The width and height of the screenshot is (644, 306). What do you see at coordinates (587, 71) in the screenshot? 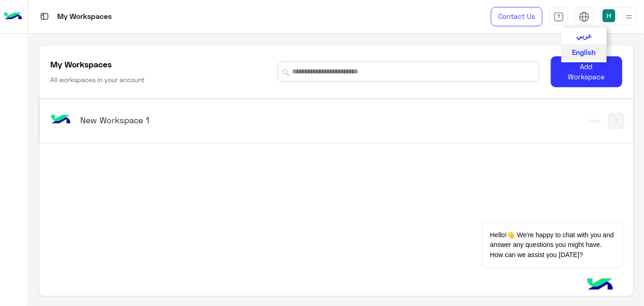
I see `button: Add Workspace` at bounding box center [587, 71].